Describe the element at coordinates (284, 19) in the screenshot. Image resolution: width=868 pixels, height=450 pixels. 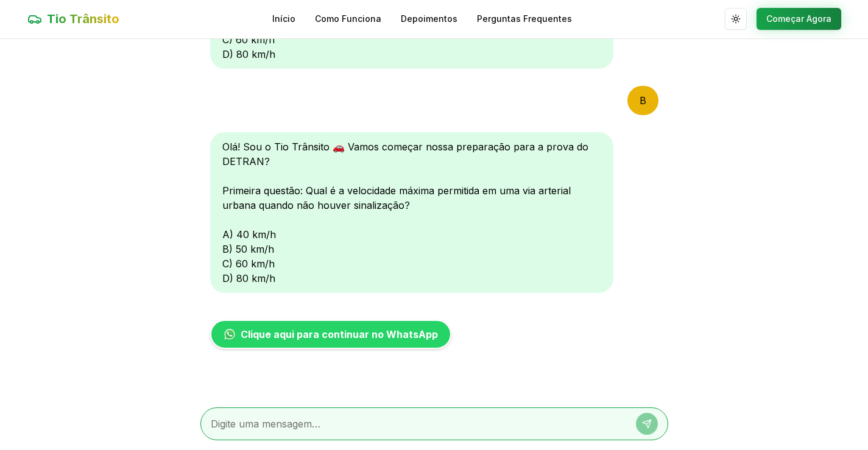
I see `a: Início` at that location.